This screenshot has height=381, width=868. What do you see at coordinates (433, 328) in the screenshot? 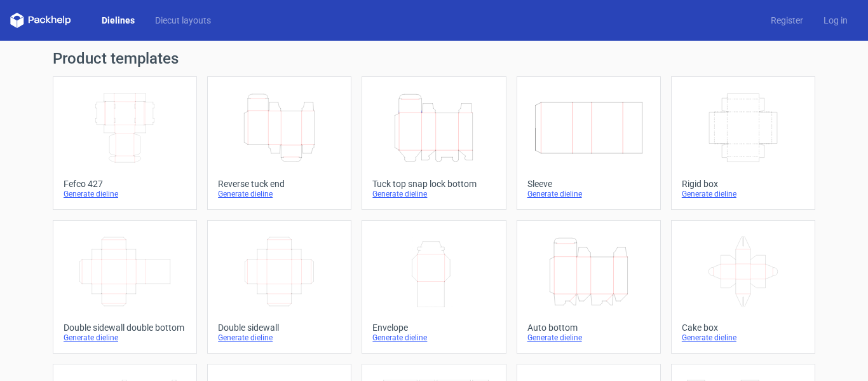
I see `div: Envelope` at bounding box center [433, 328].